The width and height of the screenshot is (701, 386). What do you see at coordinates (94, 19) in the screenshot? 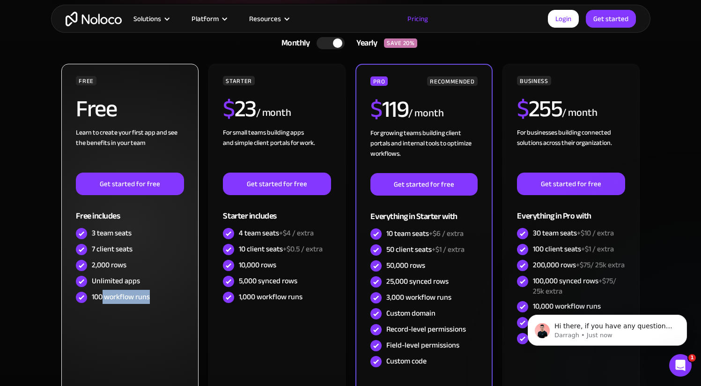
I see `a: home` at bounding box center [94, 19].